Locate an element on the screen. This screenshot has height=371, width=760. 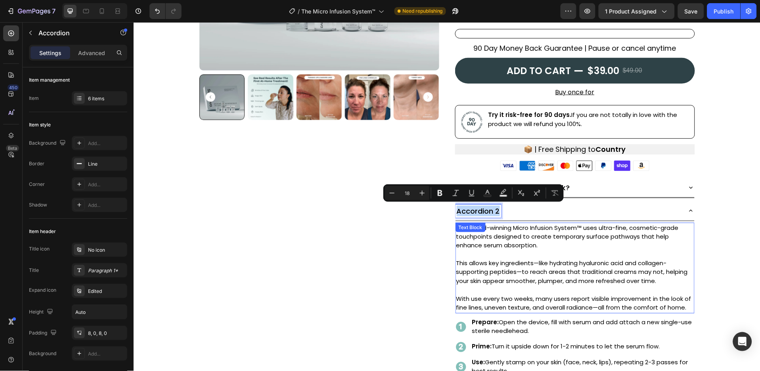
strong: Use: is located at coordinates (345, 340).